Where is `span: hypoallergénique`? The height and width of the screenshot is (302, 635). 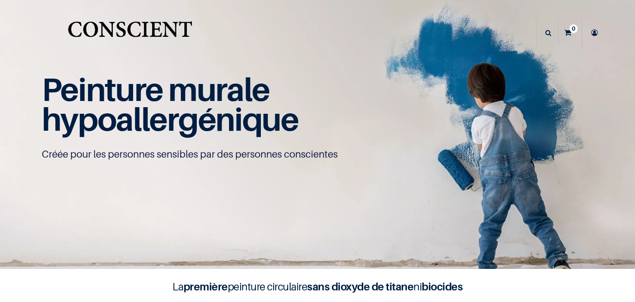
span: hypoallergénique is located at coordinates (170, 119).